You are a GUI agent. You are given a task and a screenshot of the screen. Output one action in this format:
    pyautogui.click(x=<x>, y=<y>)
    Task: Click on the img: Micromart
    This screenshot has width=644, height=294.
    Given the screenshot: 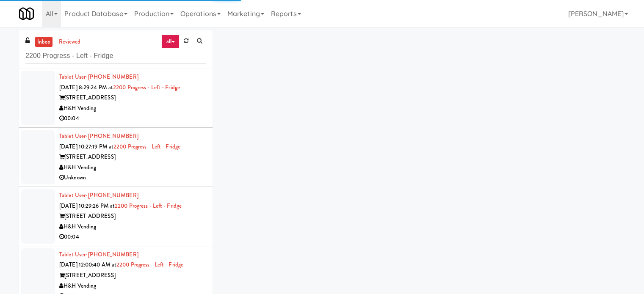 What is the action you would take?
    pyautogui.click(x=26, y=14)
    